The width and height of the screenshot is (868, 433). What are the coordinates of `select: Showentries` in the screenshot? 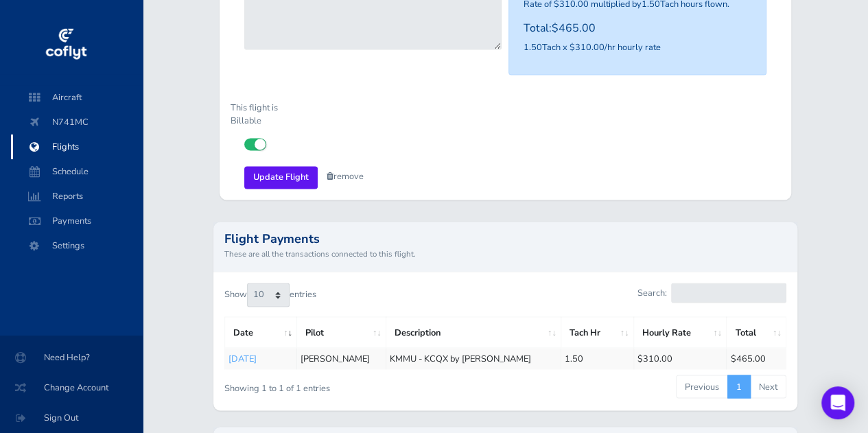 It's located at (268, 294).